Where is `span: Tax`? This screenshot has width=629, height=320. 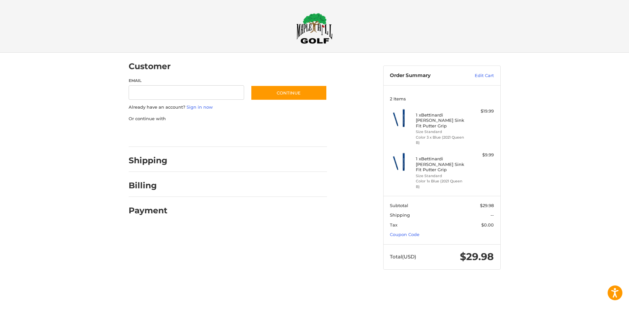 span: Tax is located at coordinates (393, 225).